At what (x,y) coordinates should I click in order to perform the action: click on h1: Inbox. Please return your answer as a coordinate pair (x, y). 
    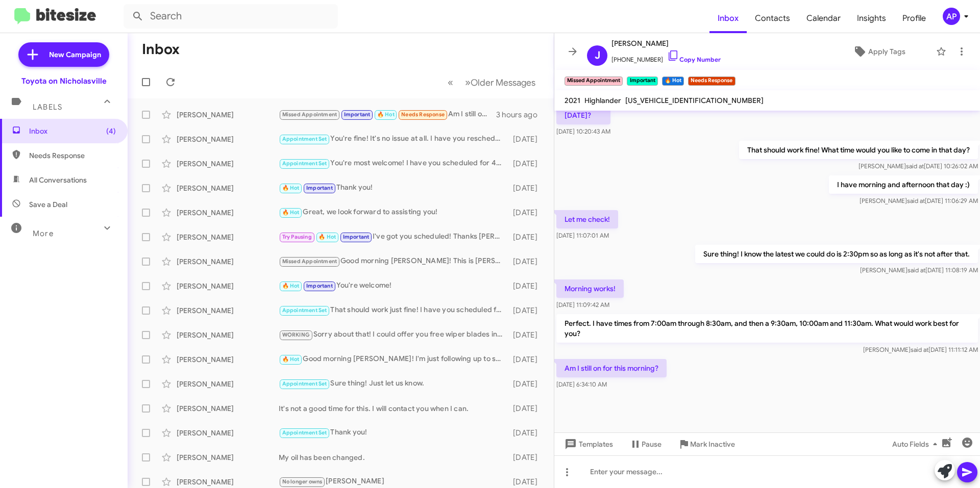
    Looking at the image, I should click on (161, 49).